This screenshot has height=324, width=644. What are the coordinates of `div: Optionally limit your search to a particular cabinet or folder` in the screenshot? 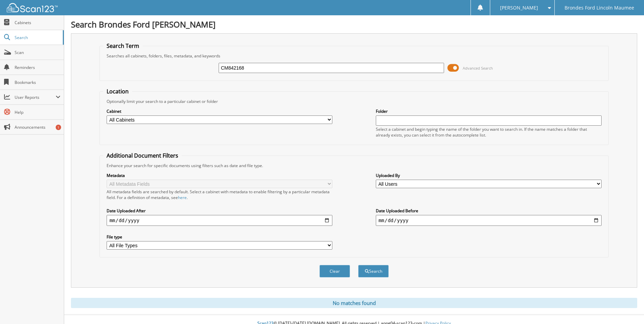 It's located at (354, 101).